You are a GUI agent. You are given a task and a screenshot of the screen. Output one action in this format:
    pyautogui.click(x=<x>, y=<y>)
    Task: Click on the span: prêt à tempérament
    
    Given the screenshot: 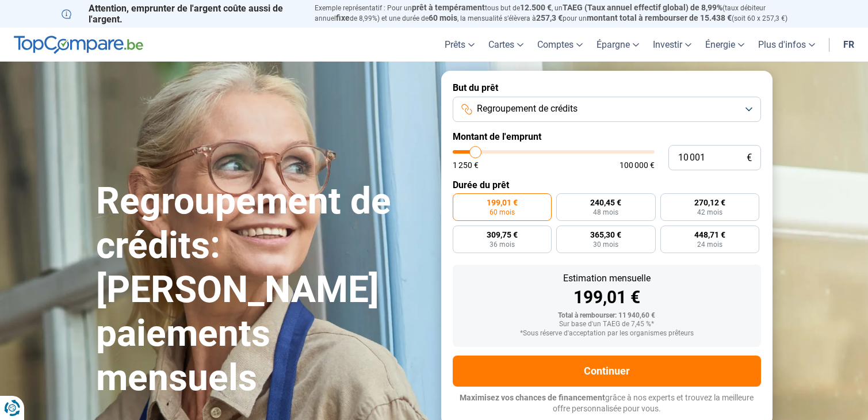 What is the action you would take?
    pyautogui.click(x=448, y=7)
    